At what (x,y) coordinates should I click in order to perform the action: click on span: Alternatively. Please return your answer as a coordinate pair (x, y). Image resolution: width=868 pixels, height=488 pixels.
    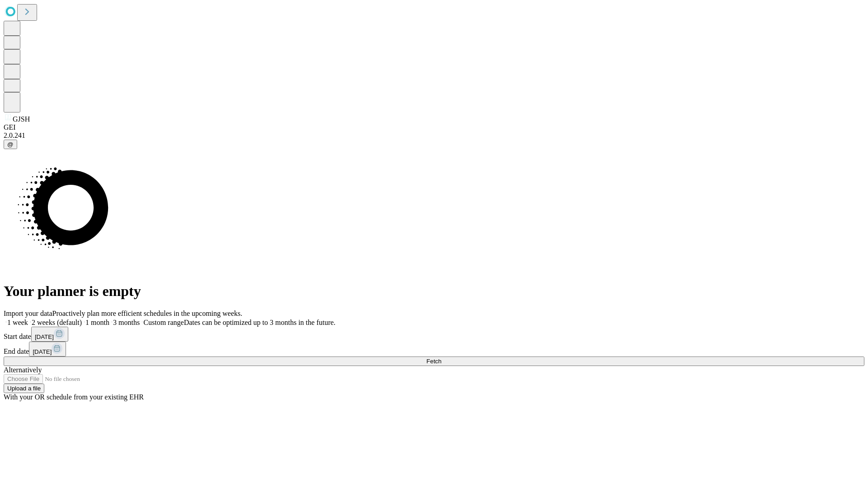
    Looking at the image, I should click on (23, 370).